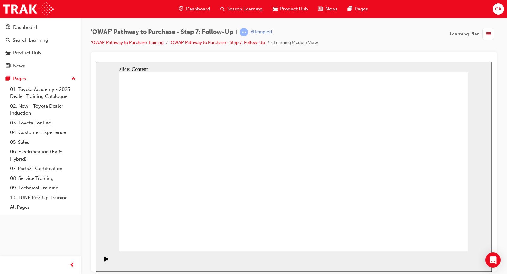 The width and height of the screenshot is (507, 274). What do you see at coordinates (194, 9) in the screenshot?
I see `a: guage-iconDashboard` at bounding box center [194, 9].